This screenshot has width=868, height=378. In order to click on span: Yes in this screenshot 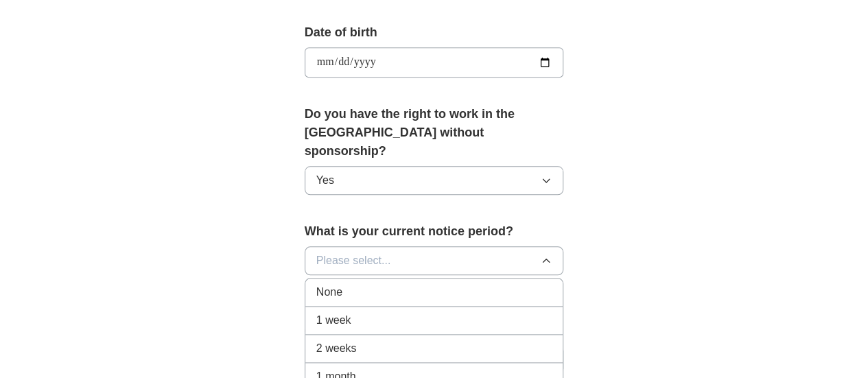, I will do `click(325, 180)`.